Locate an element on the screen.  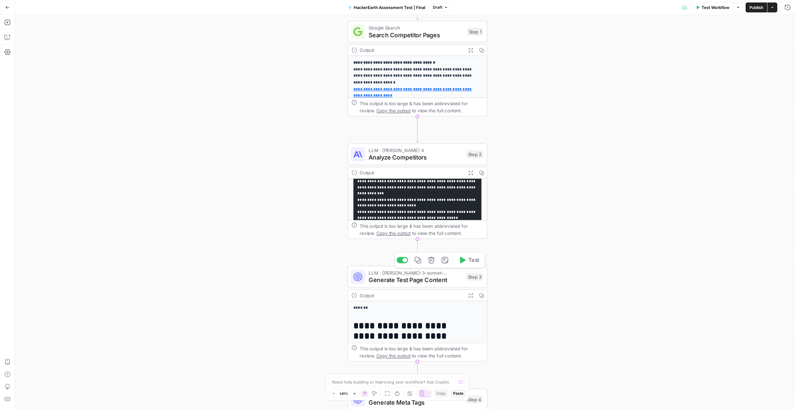
span: Test is located at coordinates (473, 260).